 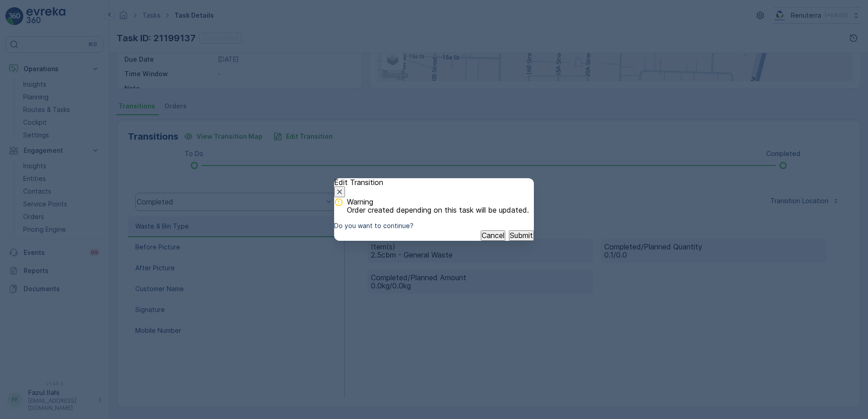 What do you see at coordinates (434, 226) in the screenshot?
I see `p: Do you want to continue?` at bounding box center [434, 226].